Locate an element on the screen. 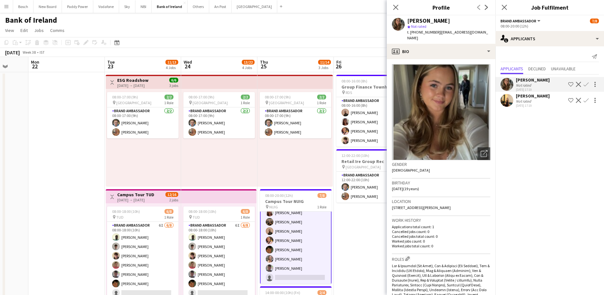  button: Paddy Power is located at coordinates (78, 6).